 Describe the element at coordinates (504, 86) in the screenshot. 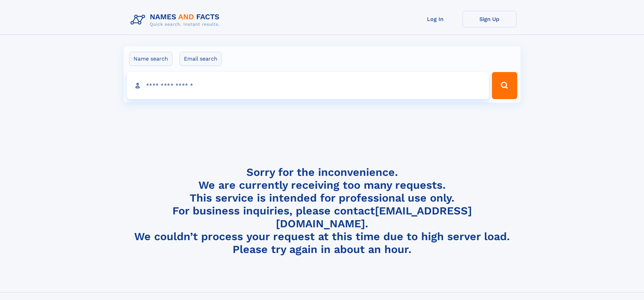

I see `button: Search Button` at that location.